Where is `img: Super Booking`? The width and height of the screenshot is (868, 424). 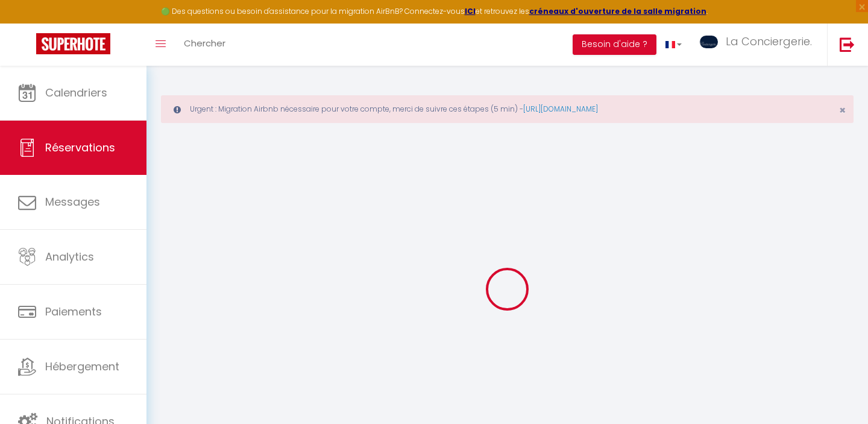
img: Super Booking is located at coordinates (73, 43).